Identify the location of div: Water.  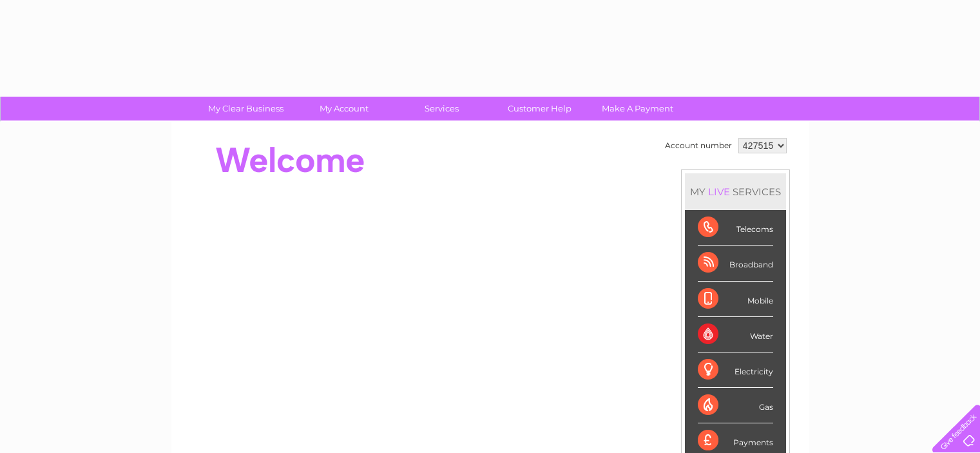
(736, 334).